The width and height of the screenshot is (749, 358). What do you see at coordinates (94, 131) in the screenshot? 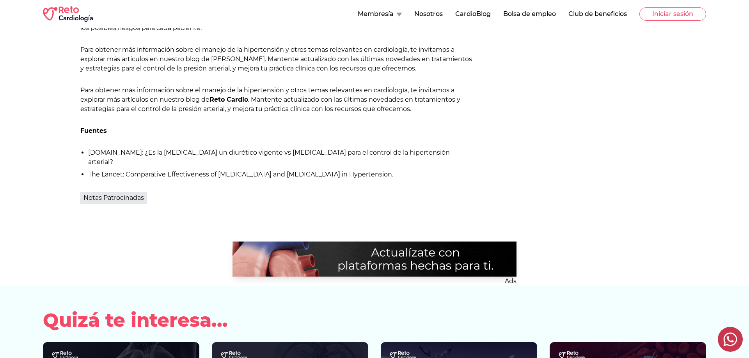
I see `strong: Fuentes` at bounding box center [94, 131].